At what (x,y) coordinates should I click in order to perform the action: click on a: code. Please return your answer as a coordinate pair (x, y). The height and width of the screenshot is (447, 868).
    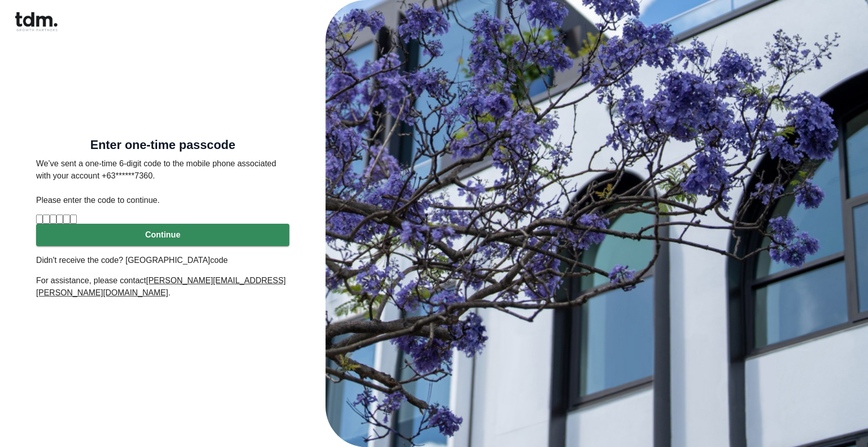
    Looking at the image, I should click on (219, 260).